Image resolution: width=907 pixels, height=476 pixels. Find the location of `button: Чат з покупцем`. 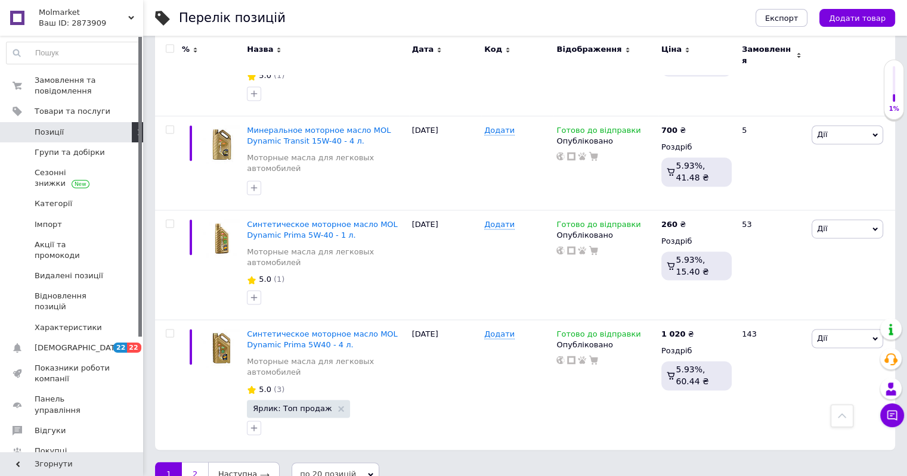

button: Чат з покупцем is located at coordinates (892, 416).